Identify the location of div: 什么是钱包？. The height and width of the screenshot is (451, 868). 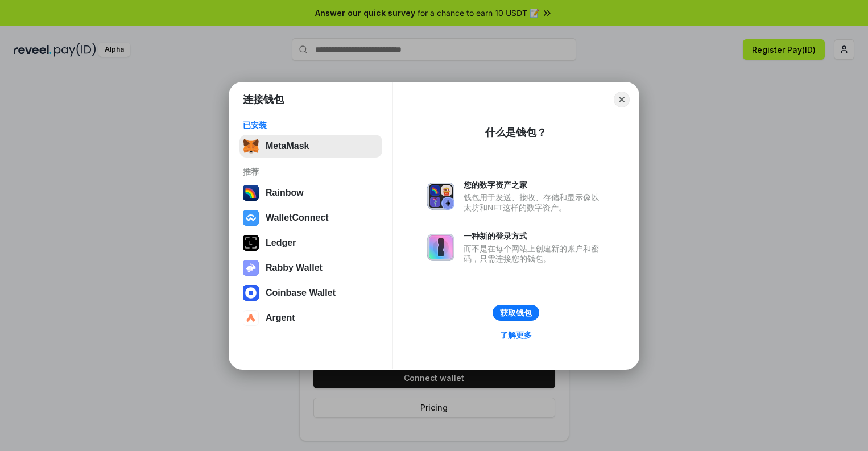
(516, 132).